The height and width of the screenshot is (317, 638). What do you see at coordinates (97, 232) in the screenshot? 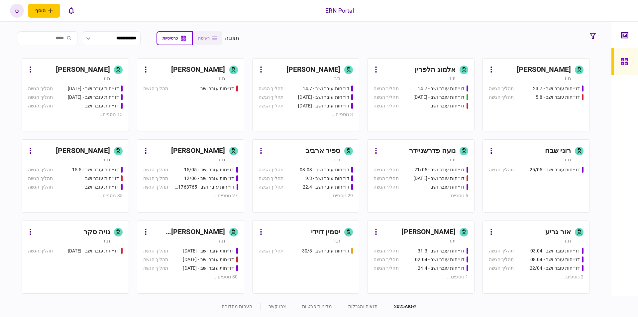
I see `div: נויה סקר` at bounding box center [97, 232].